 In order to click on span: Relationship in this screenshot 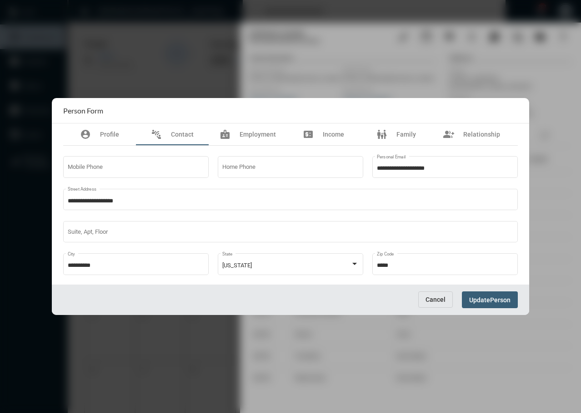, I will do `click(481, 134)`.